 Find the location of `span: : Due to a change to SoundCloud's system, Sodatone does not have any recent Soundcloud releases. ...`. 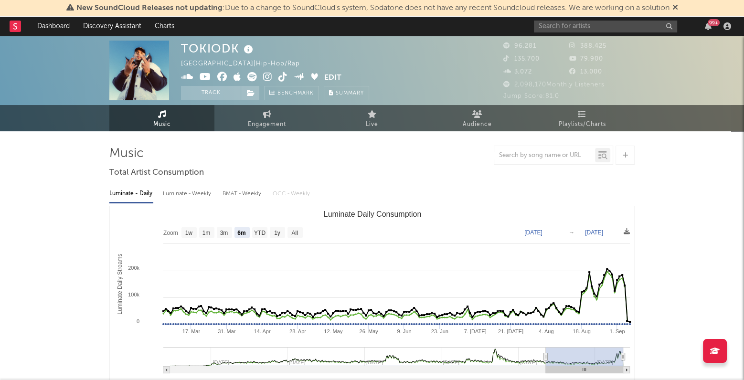

span: : Due to a change to SoundCloud's system, Sodatone does not have any recent Soundcloud releases. ... is located at coordinates (373, 8).